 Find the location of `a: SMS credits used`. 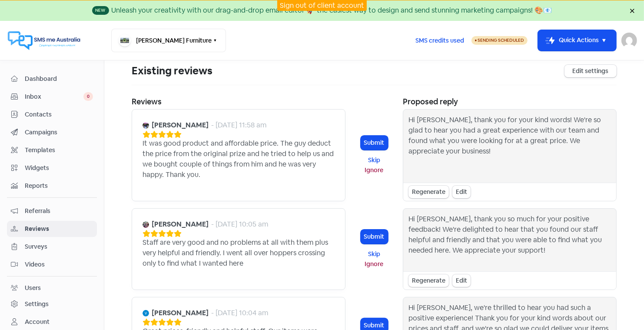

a: SMS credits used is located at coordinates (440, 39).